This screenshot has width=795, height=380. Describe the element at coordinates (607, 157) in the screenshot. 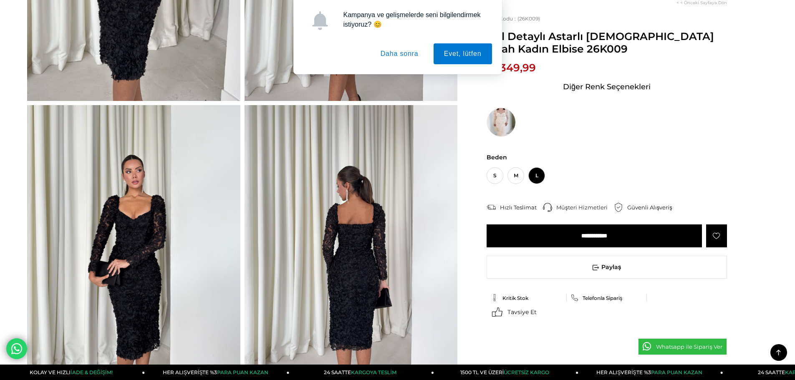

I see `span: Beden` at that location.